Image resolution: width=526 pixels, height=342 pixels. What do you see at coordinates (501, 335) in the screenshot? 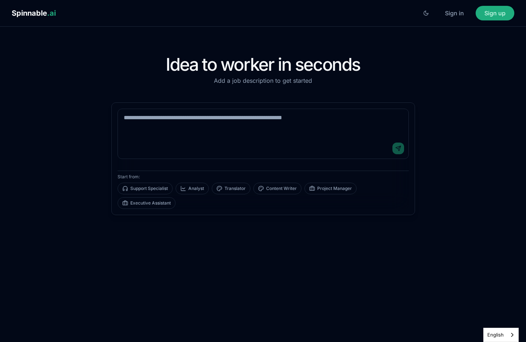
I see `a: English` at bounding box center [501, 335].